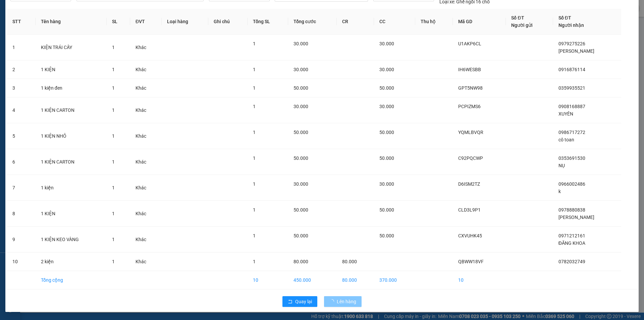 The width and height of the screenshot is (644, 320). I want to click on span: Nhận:, so click(87, 10).